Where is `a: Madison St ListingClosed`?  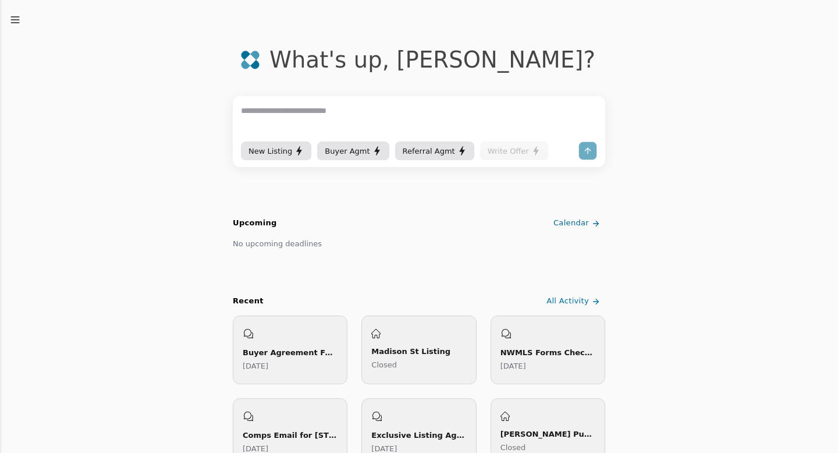
a: Madison St ListingClosed is located at coordinates (418, 350).